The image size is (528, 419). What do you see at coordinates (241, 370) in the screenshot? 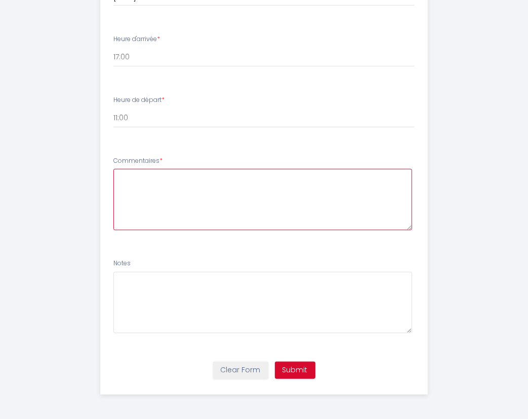
I see `button: Clear Form` at bounding box center [241, 370].